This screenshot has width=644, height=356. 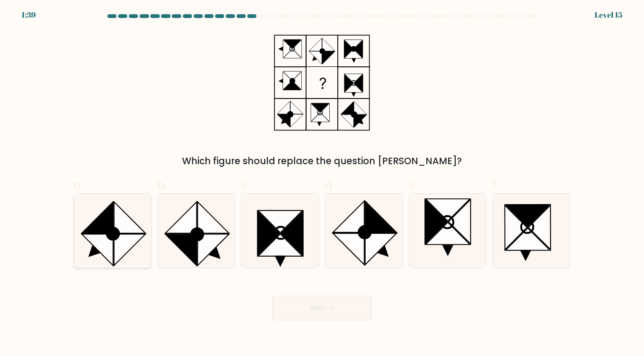 I want to click on button: Next, so click(x=322, y=308).